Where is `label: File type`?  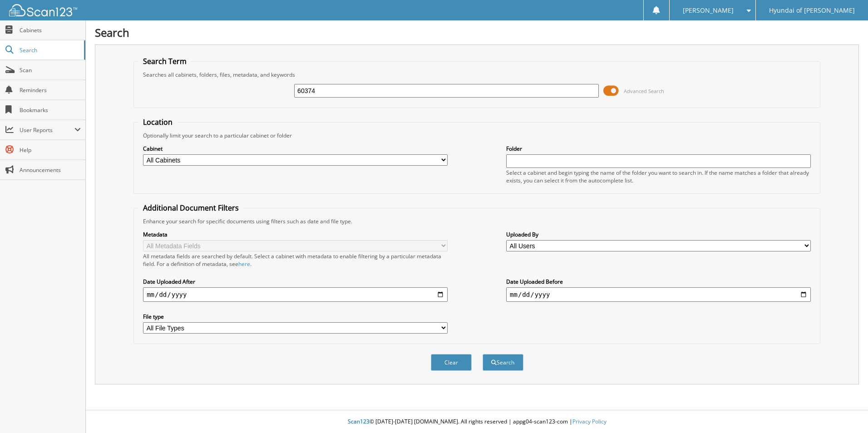
label: File type is located at coordinates (295, 317).